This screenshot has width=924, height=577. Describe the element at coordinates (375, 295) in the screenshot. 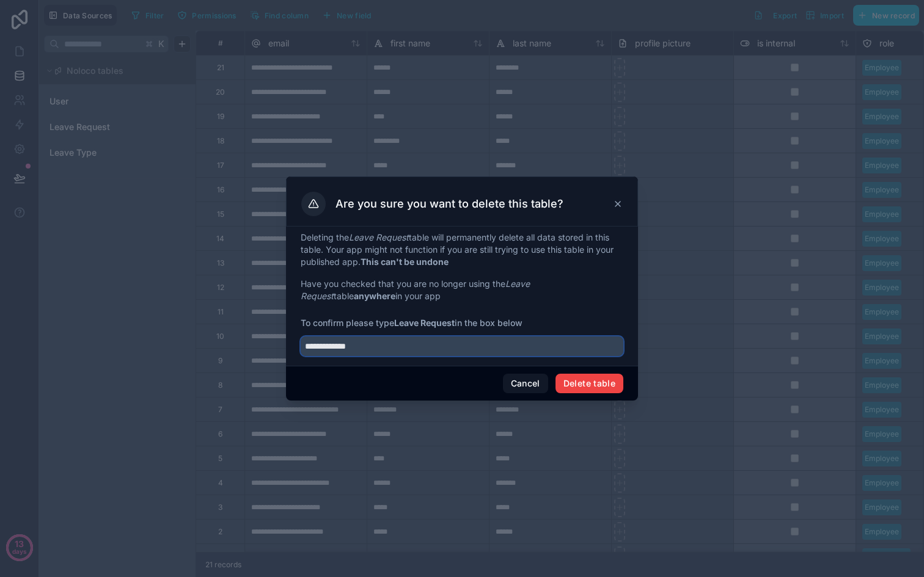

I see `strong: anywhere` at that location.